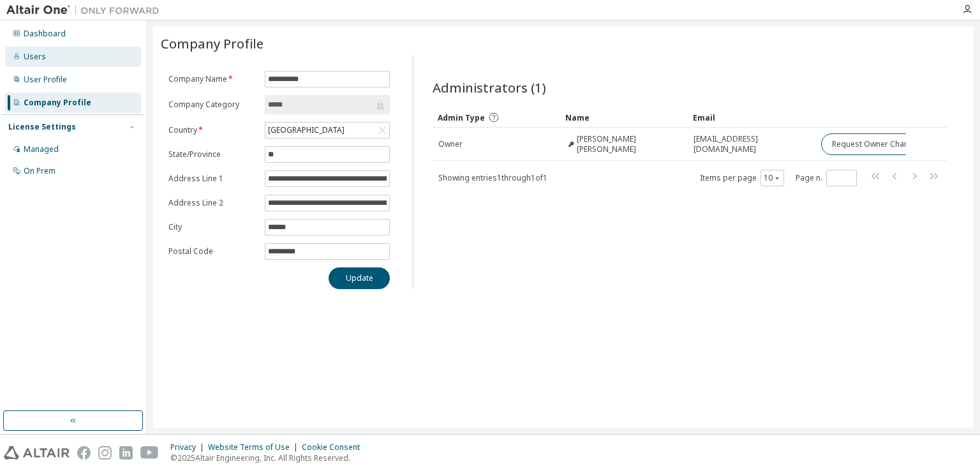  Describe the element at coordinates (269, 458) in the screenshot. I see `p: © 2025 Altair Engineering, Inc. All Rights Reserved.` at that location.